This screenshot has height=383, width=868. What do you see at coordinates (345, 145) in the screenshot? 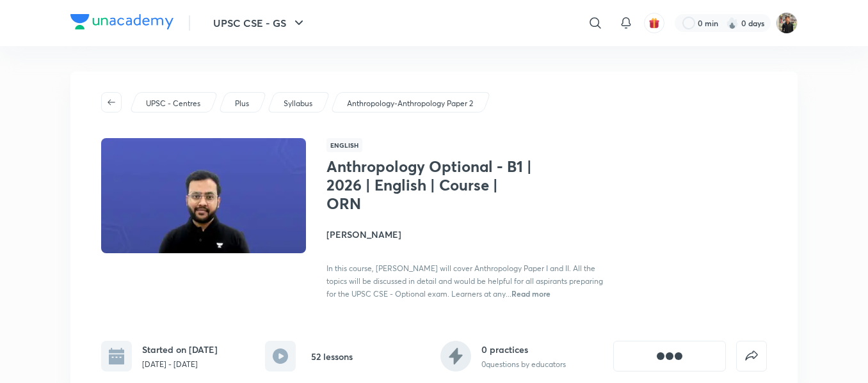
I see `span: English` at bounding box center [345, 145].